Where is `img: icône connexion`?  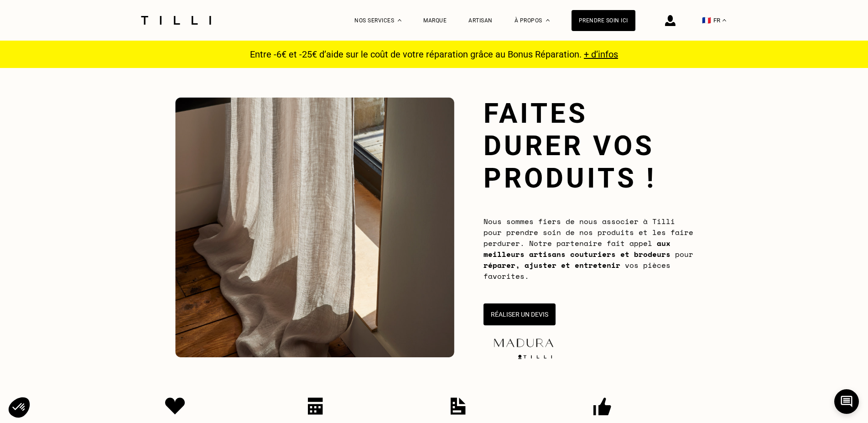 img: icône connexion is located at coordinates (670, 21).